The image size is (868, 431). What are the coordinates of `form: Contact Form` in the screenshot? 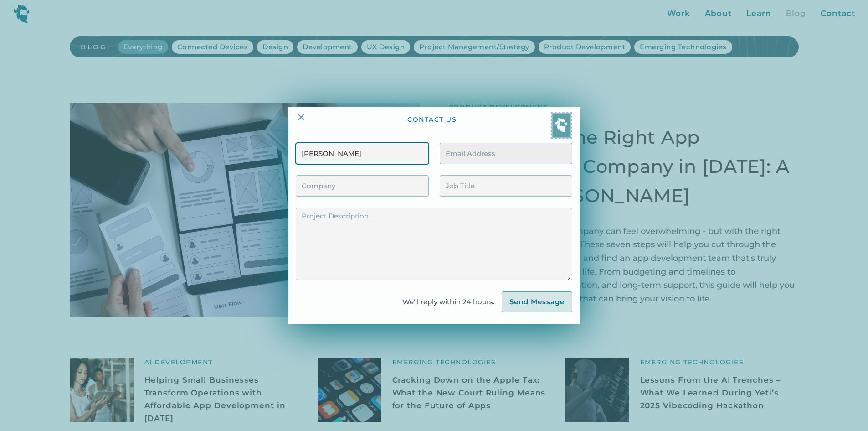 It's located at (434, 227).